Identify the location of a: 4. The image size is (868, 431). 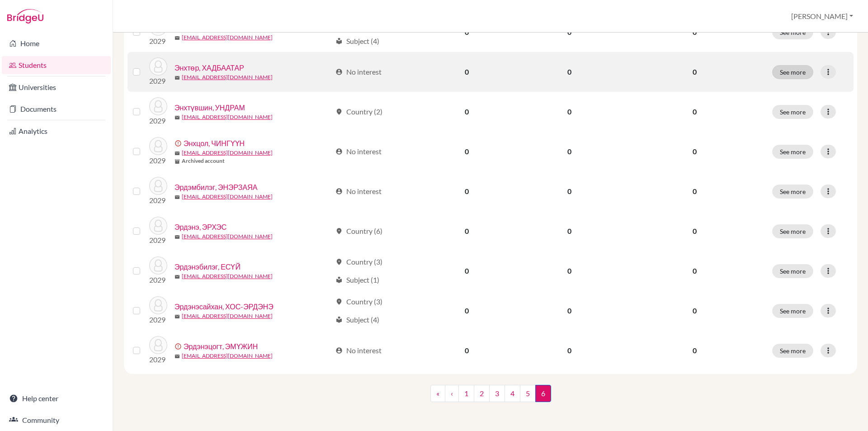
(512, 393).